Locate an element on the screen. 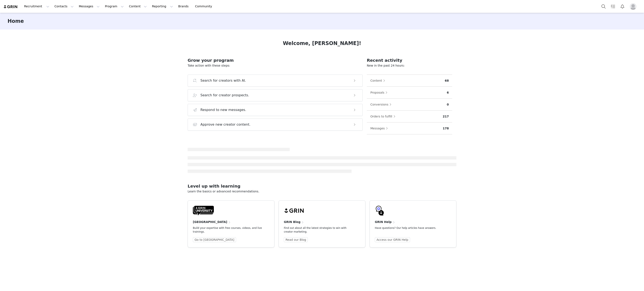 This screenshot has width=644, height=291. h2: Grow your program is located at coordinates (275, 60).